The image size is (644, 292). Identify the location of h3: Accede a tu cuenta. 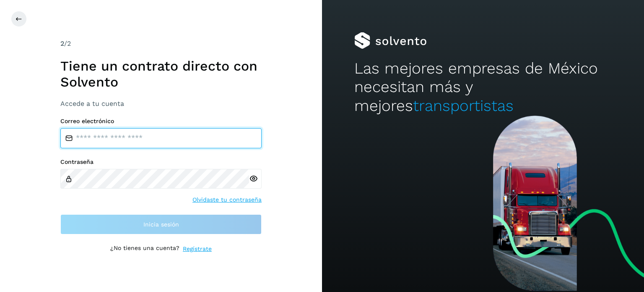
(161, 103).